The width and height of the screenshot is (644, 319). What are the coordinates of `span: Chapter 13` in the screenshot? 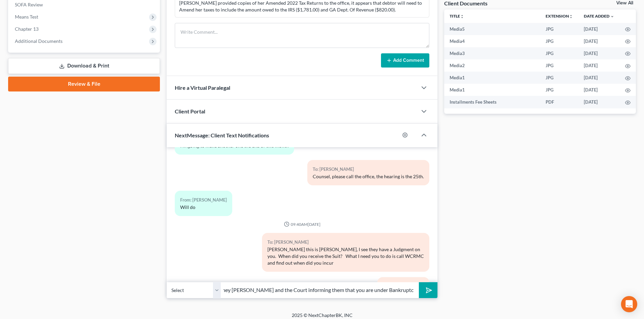 It's located at (27, 29).